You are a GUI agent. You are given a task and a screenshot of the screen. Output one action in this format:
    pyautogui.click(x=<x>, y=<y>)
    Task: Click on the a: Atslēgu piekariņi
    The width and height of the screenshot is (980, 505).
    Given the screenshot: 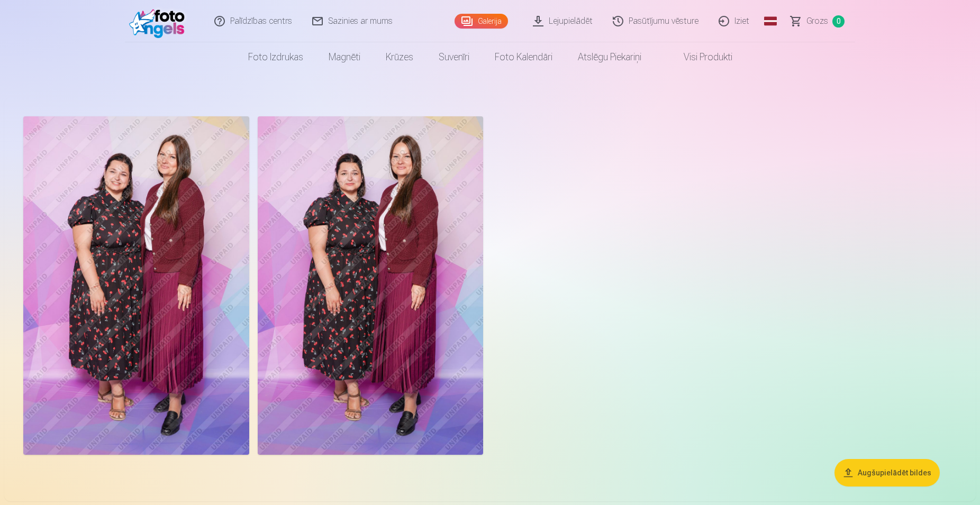 What is the action you would take?
    pyautogui.click(x=609, y=57)
    